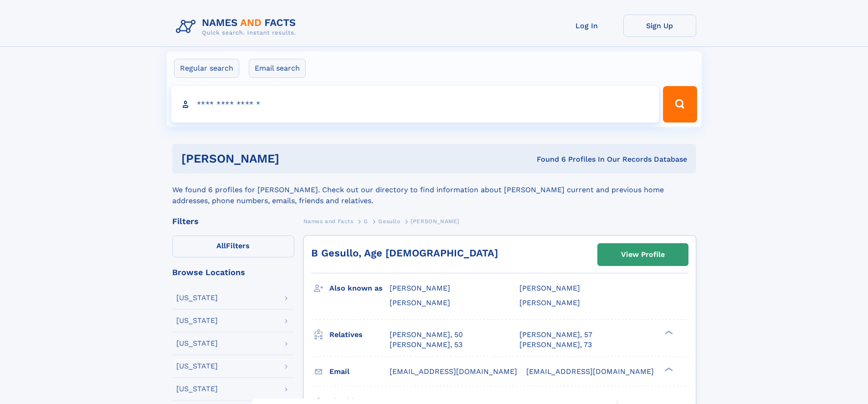 The width and height of the screenshot is (868, 404). Describe the element at coordinates (366, 221) in the screenshot. I see `span: G` at that location.